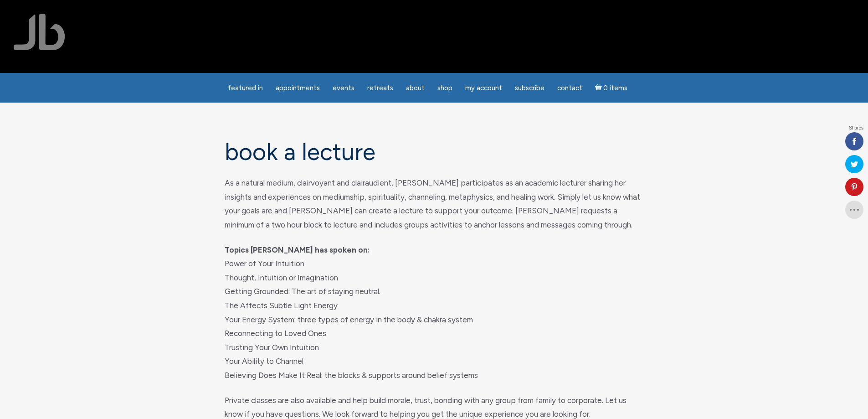 This screenshot has height=419, width=868. Describe the element at coordinates (569, 88) in the screenshot. I see `span: Contact` at that location.